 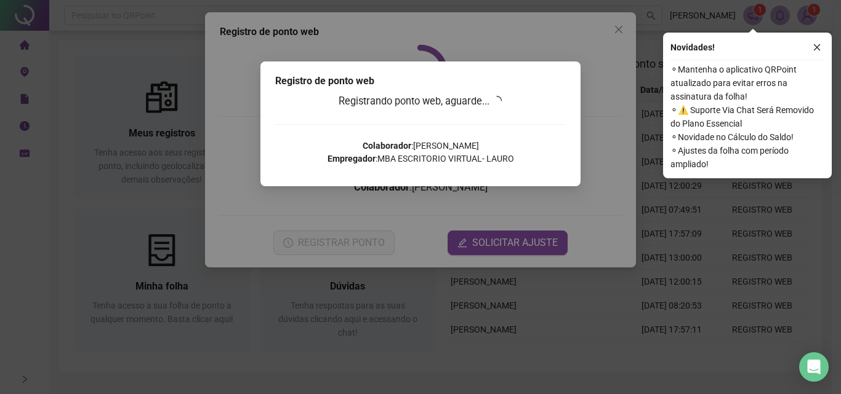 What do you see at coordinates (692, 47) in the screenshot?
I see `span: Novidades !` at bounding box center [692, 47].